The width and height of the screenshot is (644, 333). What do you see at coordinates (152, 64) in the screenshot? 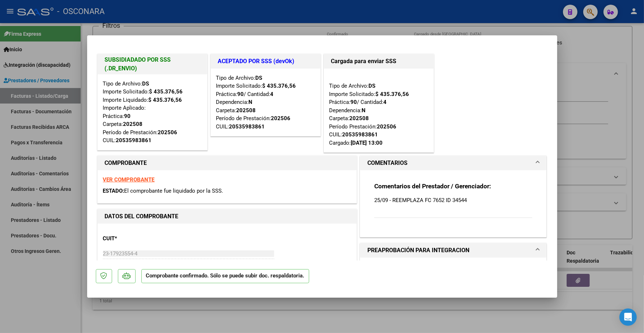
I see `h1: SUBSIDIADADO POR SSS (.DR_ENVIO)` at bounding box center [152, 64].